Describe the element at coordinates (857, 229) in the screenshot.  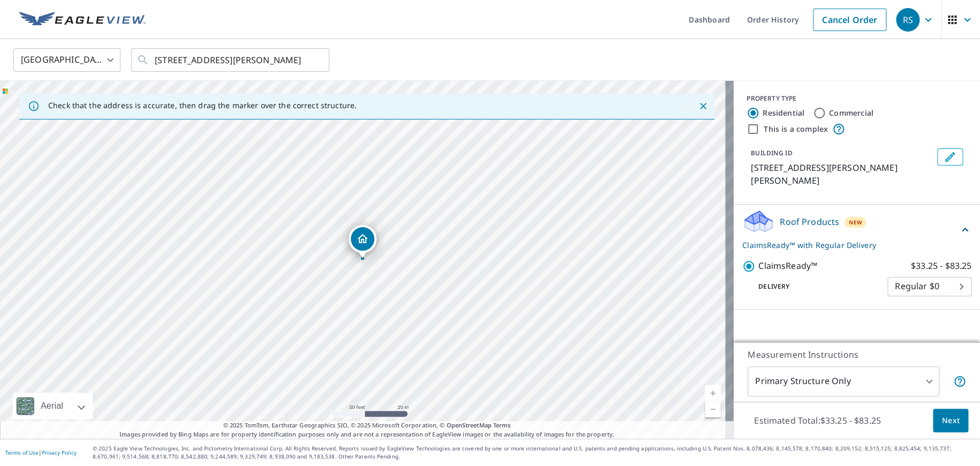
I see `div: Roof ProductsNewClaimsReady™ with Regular Delivery` at that location.